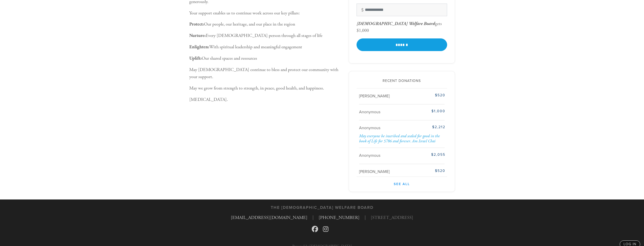 The width and height of the screenshot is (644, 246). Describe the element at coordinates (402, 182) in the screenshot. I see `a: See All` at that location.